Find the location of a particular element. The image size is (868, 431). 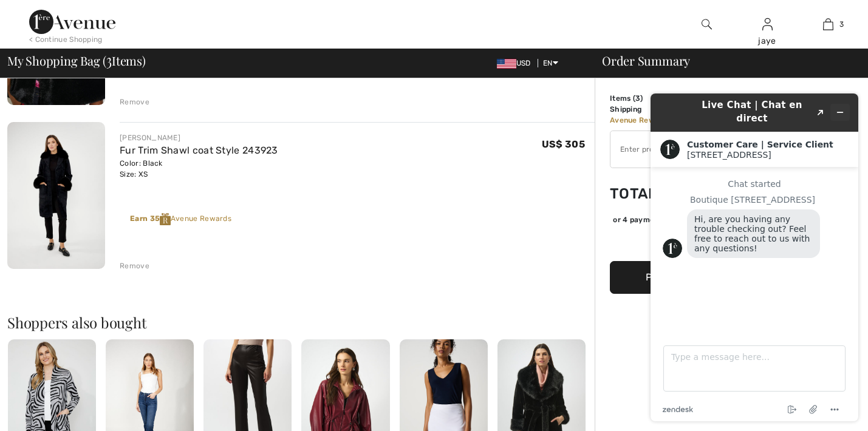

div: Color: Black Size: XS is located at coordinates (198, 169).